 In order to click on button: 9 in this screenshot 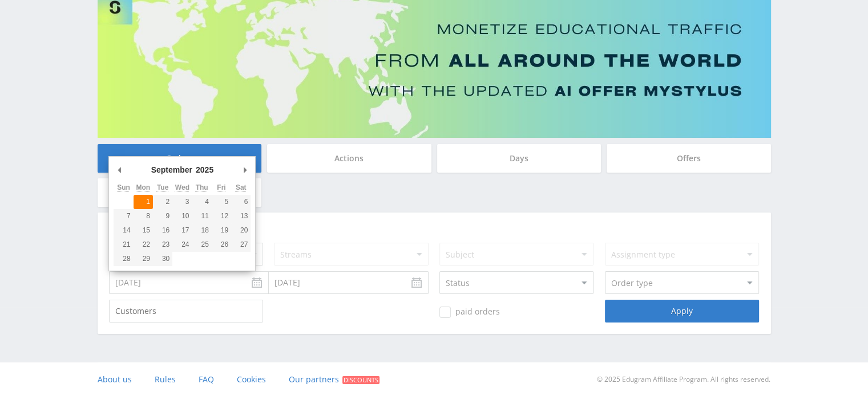, I will do `click(163, 216)`.